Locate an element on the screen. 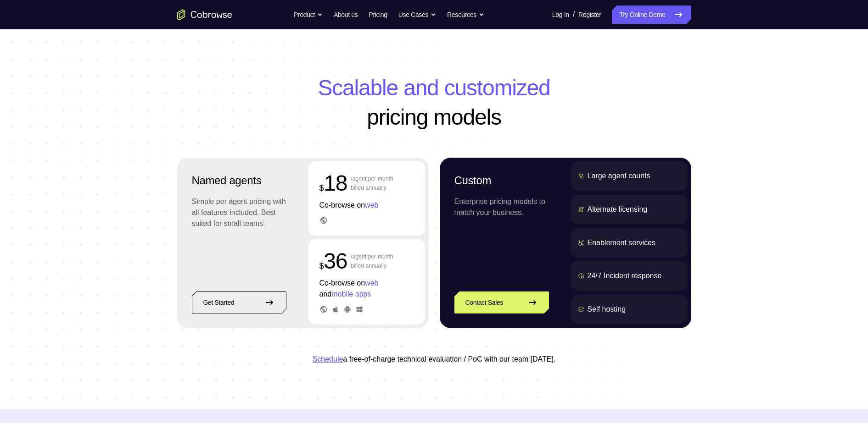  div: 24/7 Incident response is located at coordinates (625, 276).